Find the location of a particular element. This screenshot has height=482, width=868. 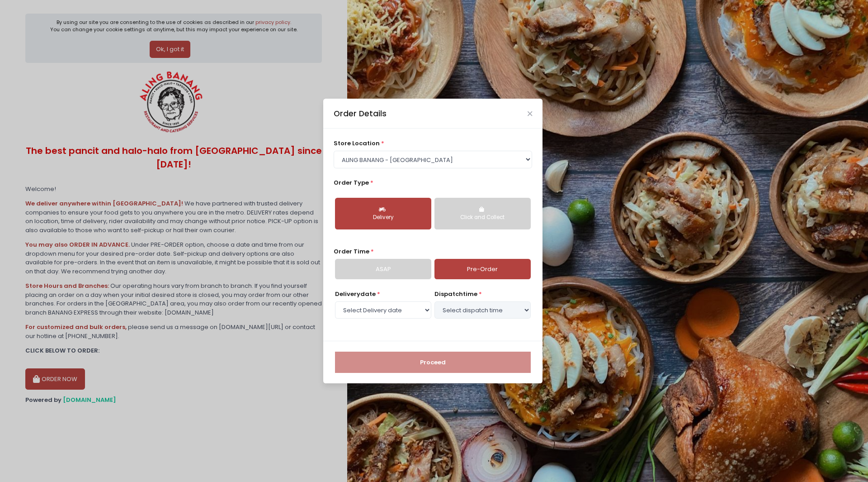

button: Proceed is located at coordinates (433, 362).